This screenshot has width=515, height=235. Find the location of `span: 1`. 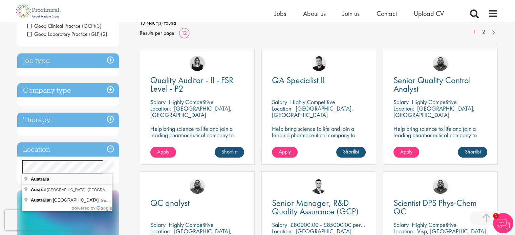

span: 1 is located at coordinates (496, 216).